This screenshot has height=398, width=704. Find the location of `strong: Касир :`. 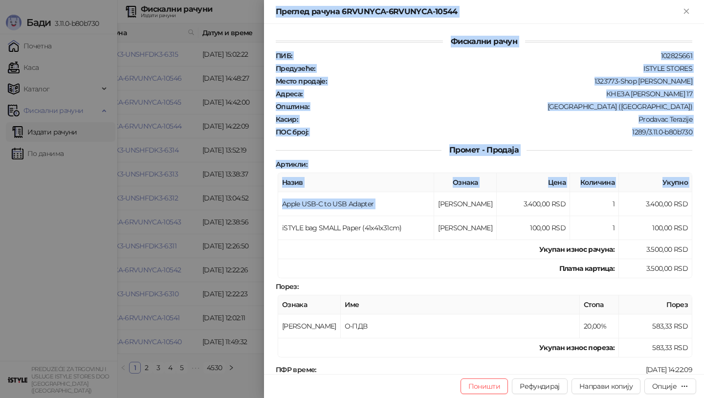

strong: Касир : is located at coordinates (287, 119).